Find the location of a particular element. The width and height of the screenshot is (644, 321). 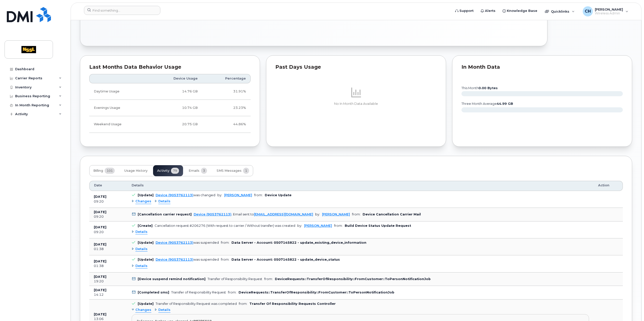

input: Find something... is located at coordinates (122, 10).